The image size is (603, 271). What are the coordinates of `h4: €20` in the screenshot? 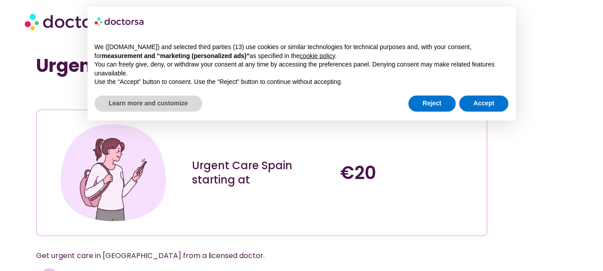 It's located at (410, 173).